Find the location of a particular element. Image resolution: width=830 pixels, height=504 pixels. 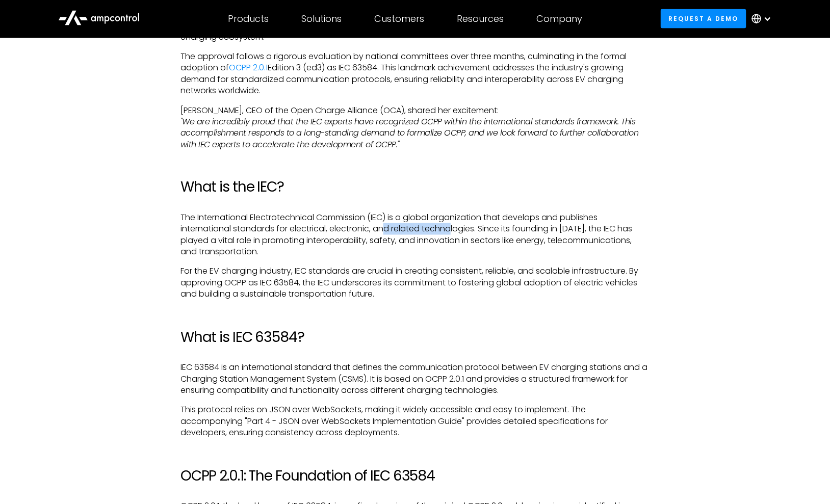

p: IEC 63584 is an international standard that defines the communication protocol between EV chargin... is located at coordinates (415, 379).